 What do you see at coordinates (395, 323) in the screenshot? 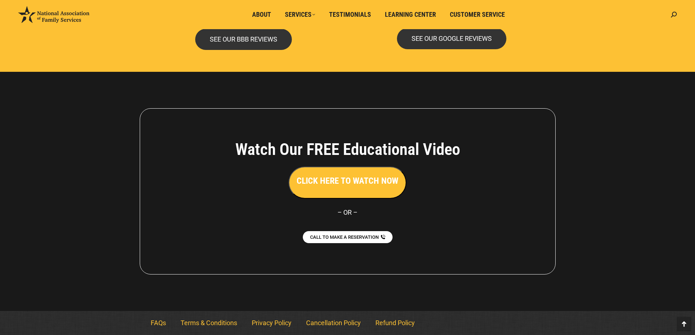
I see `a: Refund Policy` at bounding box center [395, 323].